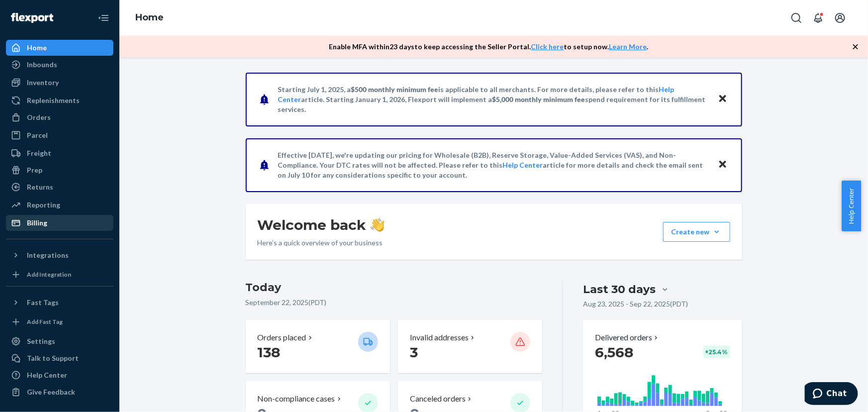 The image size is (868, 412). Describe the element at coordinates (60, 83) in the screenshot. I see `a: Inventory` at that location.